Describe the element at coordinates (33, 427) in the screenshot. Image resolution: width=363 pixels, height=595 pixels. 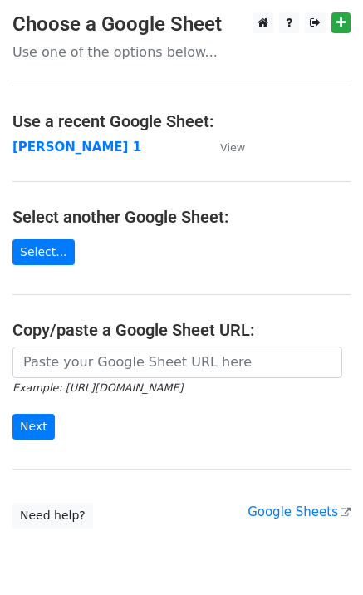
I see `input: Next` at that location.